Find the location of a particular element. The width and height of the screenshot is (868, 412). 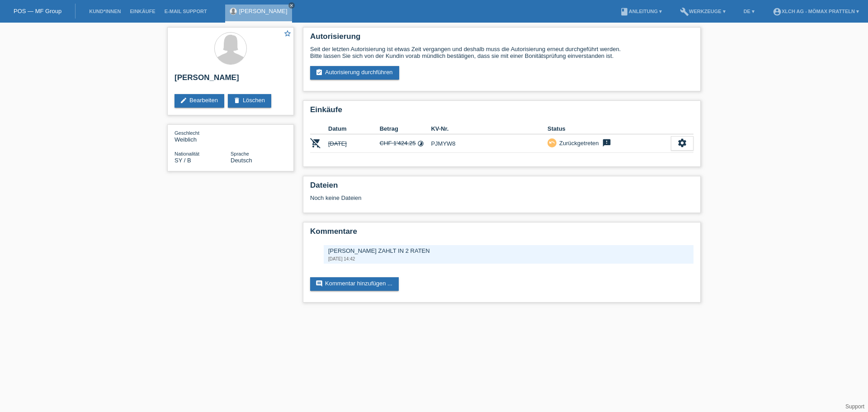

span: Deutsch is located at coordinates (242, 160).